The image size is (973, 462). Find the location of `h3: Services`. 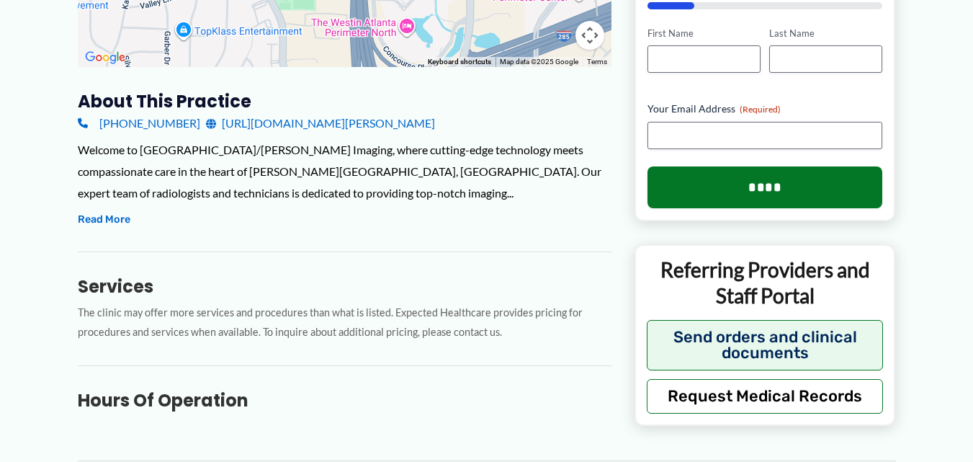

h3: Services is located at coordinates (344, 286).